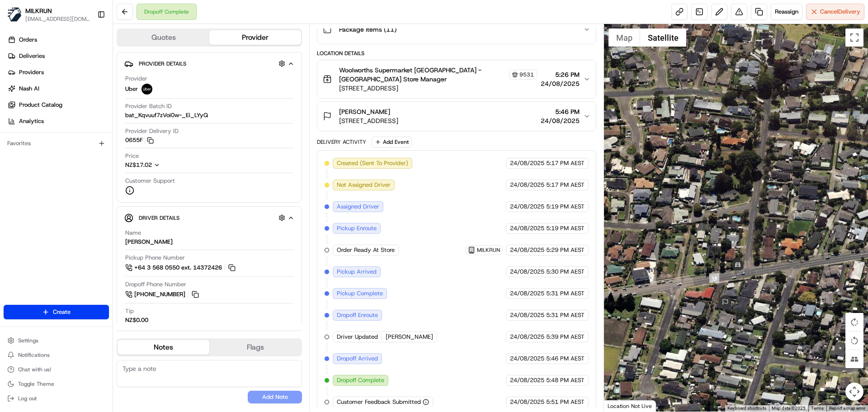 Image resolution: width=868 pixels, height=412 pixels. Describe the element at coordinates (255, 37) in the screenshot. I see `button: Provider` at that location.